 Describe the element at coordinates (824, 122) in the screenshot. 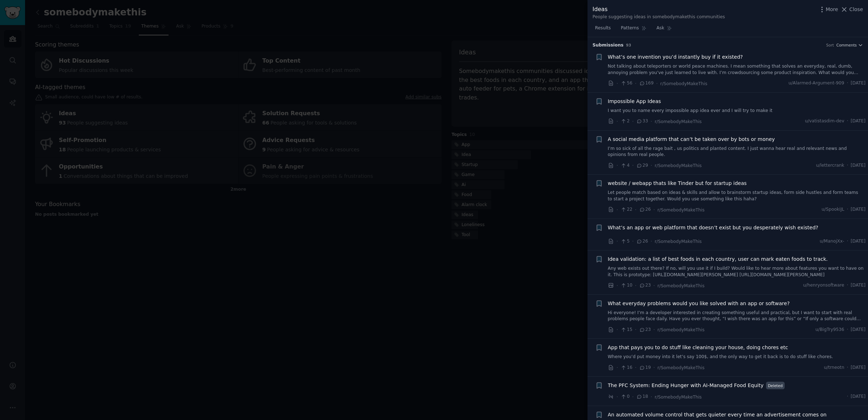

I see `span: u/vatistasdim-dev` at that location.